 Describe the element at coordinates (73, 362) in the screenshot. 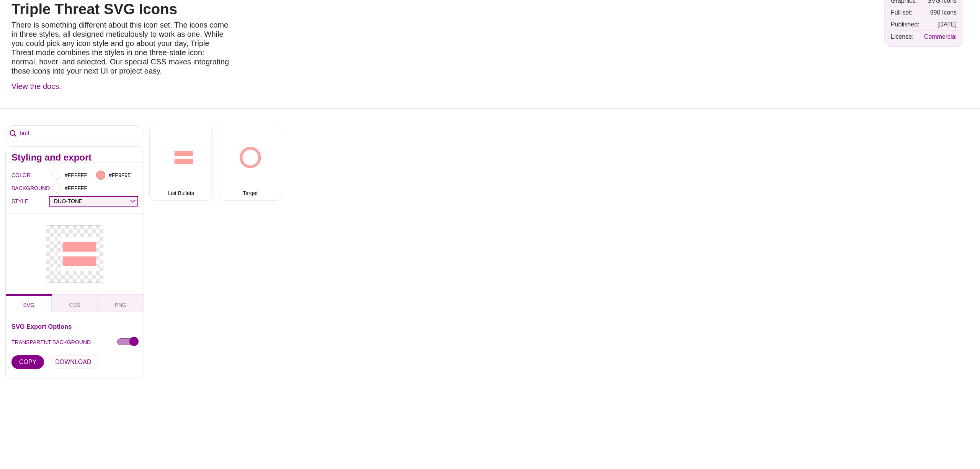

I see `button: DOWNLOAD` at that location.